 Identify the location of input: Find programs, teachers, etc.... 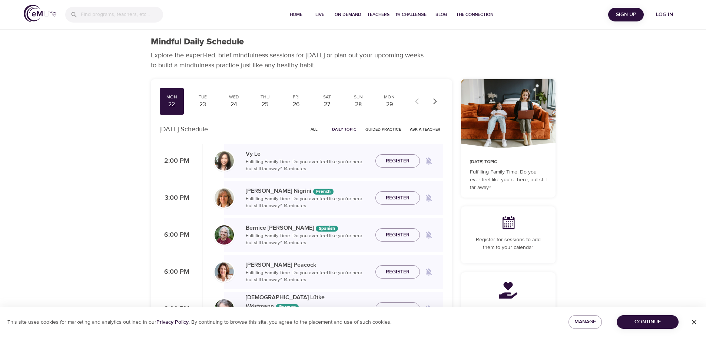
(122, 14).